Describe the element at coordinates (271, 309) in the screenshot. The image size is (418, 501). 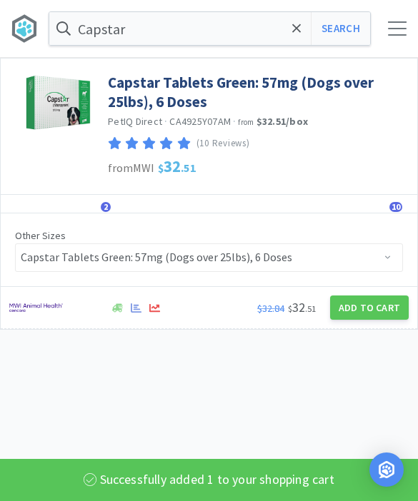
I see `span: $32.84` at that location.